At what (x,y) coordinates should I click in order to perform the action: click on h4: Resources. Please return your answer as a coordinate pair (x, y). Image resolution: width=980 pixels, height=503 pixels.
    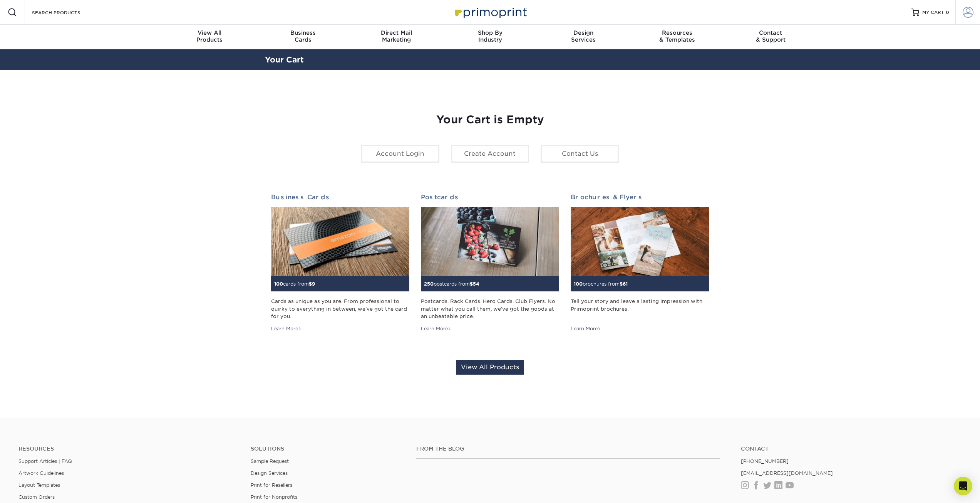
    Looking at the image, I should click on (128, 448).